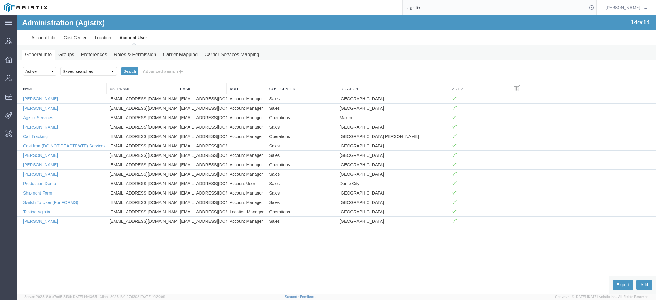  I want to click on th: Location, so click(376, 73).